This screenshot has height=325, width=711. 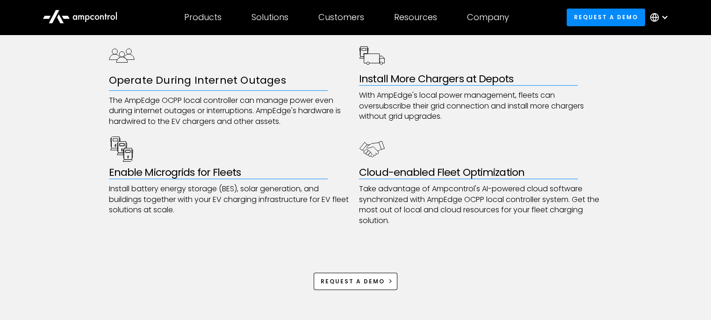 What do you see at coordinates (203, 17) in the screenshot?
I see `div: Products` at bounding box center [203, 17].